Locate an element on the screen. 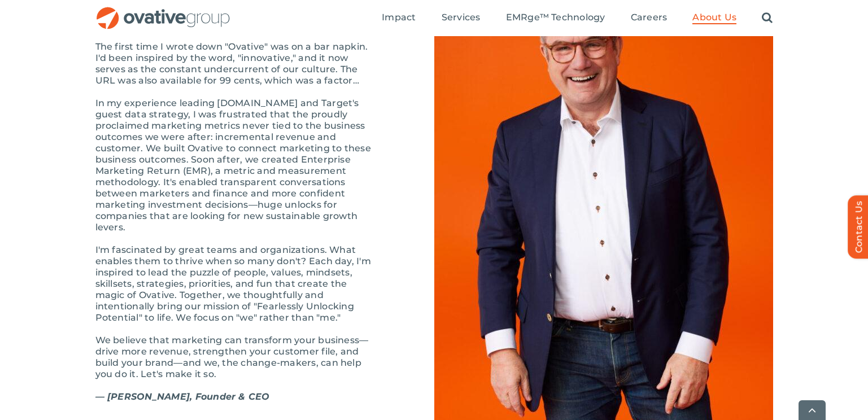 This screenshot has height=420, width=868. a: About Us is located at coordinates (715, 18).